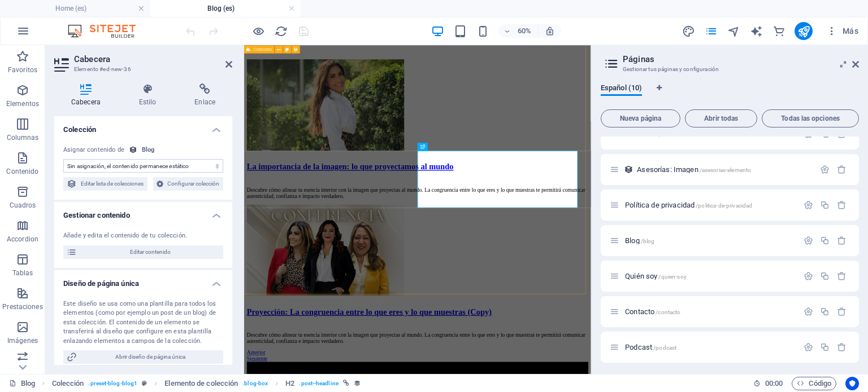 This screenshot has height=392, width=868. I want to click on nav: breadcrumb, so click(207, 384).